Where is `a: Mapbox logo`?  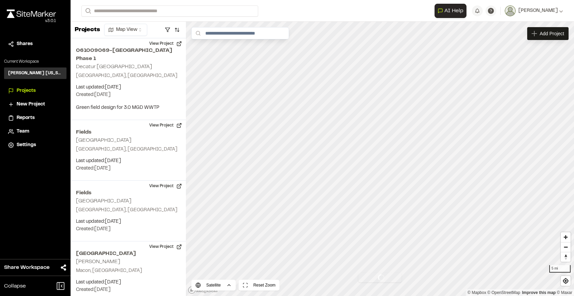 a: Mapbox logo is located at coordinates (203, 290).